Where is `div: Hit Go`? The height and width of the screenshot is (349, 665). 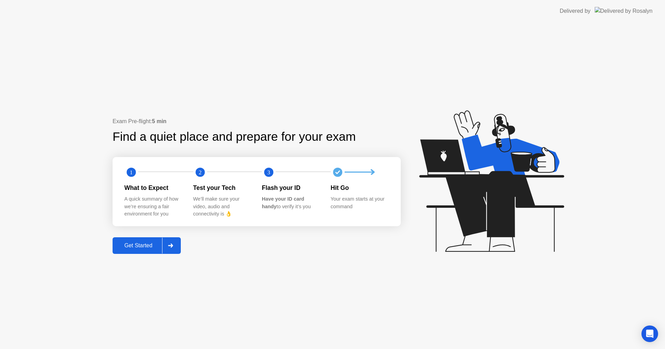 div: Hit Go is located at coordinates (359, 188).